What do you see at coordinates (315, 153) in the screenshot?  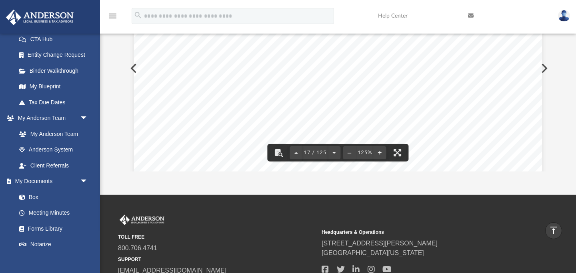 I see `span: 17 / 125` at bounding box center [315, 153].